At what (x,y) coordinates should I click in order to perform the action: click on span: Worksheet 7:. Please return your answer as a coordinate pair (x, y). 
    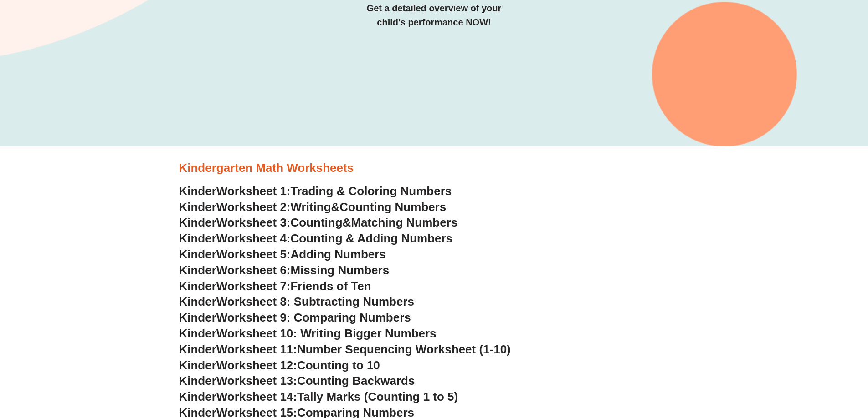
    Looking at the image, I should click on (253, 286).